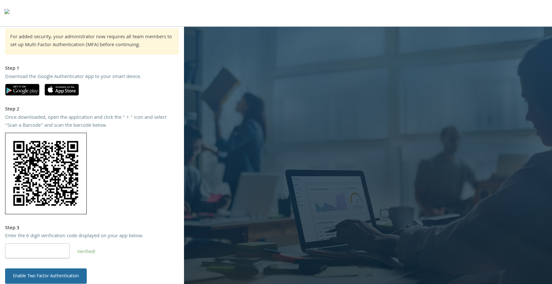  What do you see at coordinates (12, 69) in the screenshot?
I see `strong: Step 1` at bounding box center [12, 69].